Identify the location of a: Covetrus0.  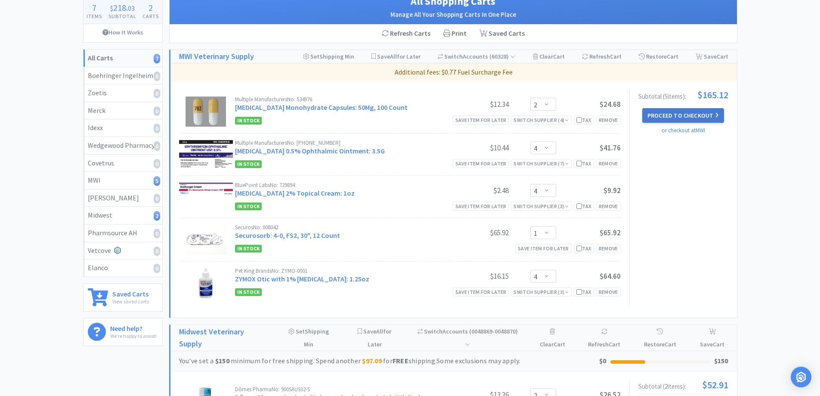
(123, 163).